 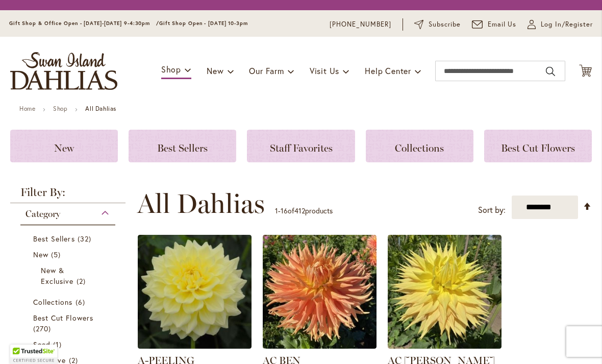 What do you see at coordinates (43, 328) in the screenshot?
I see `span: 270` at bounding box center [43, 328].